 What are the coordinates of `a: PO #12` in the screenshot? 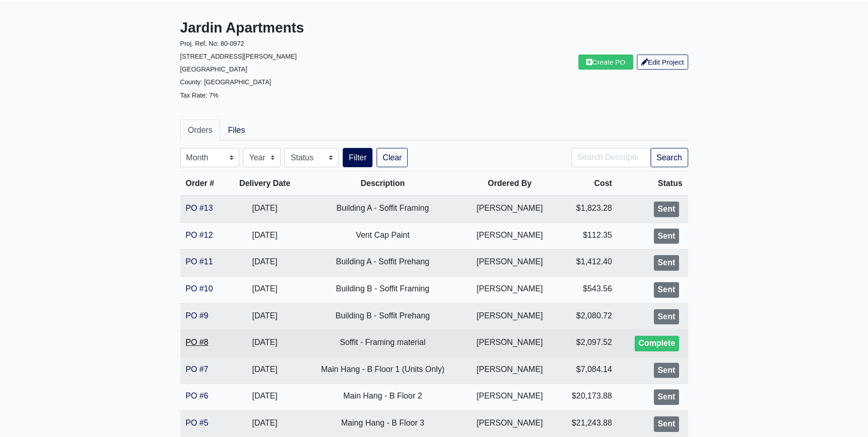 It's located at (200, 235).